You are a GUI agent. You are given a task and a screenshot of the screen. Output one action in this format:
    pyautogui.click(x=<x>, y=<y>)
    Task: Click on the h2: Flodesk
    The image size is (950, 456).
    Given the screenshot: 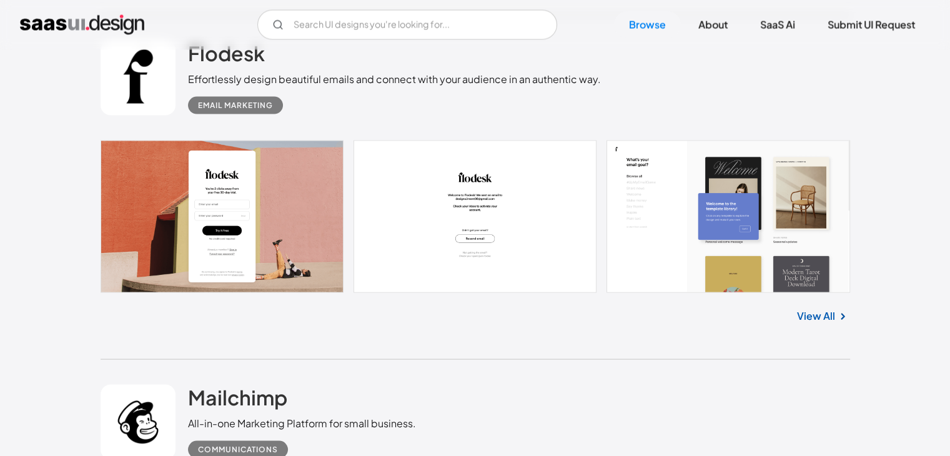 What is the action you would take?
    pyautogui.click(x=226, y=53)
    